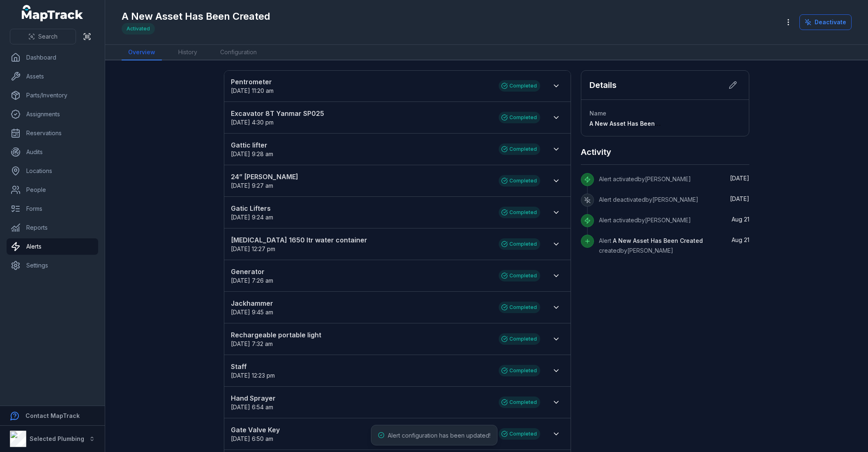  What do you see at coordinates (254, 249) in the screenshot?
I see `time: 9/19/2025, 12:27:22 PM` at bounding box center [254, 249].